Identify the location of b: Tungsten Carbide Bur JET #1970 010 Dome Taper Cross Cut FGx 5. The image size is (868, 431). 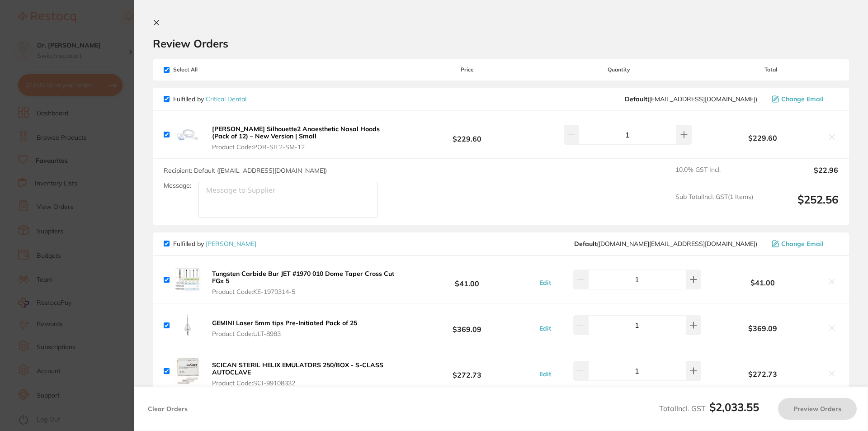
(303, 277).